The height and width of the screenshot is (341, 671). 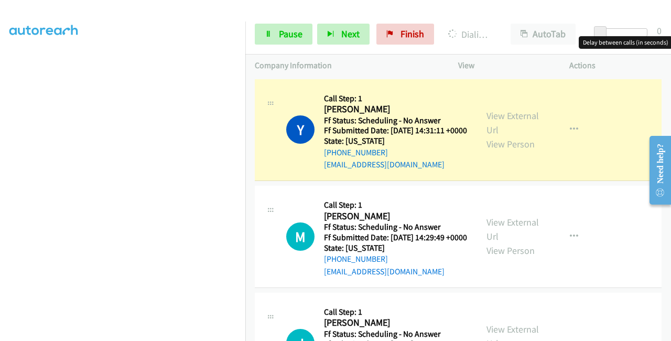 I want to click on button: AutoTab, so click(x=543, y=34).